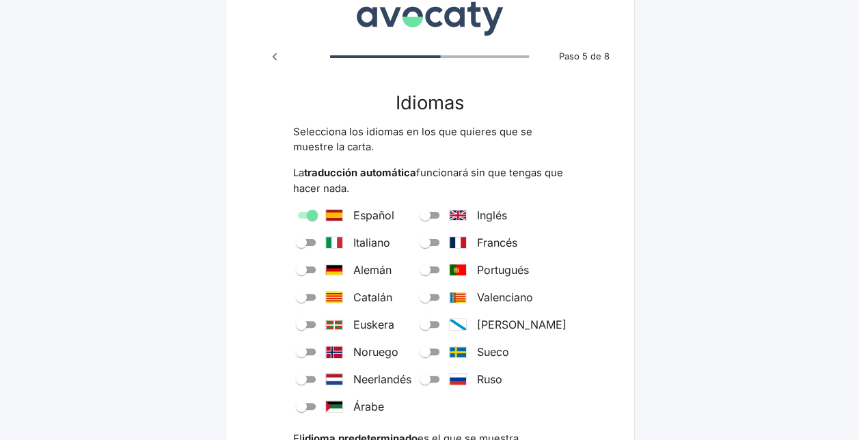 This screenshot has width=859, height=440. What do you see at coordinates (372, 297) in the screenshot?
I see `span: Catalán` at bounding box center [372, 297].